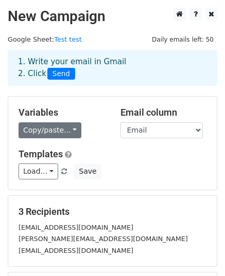 This screenshot has width=225, height=276. What do you see at coordinates (112, 68) in the screenshot?
I see `div: 1. Write your email in Gmail 2. Click` at bounding box center [112, 68].